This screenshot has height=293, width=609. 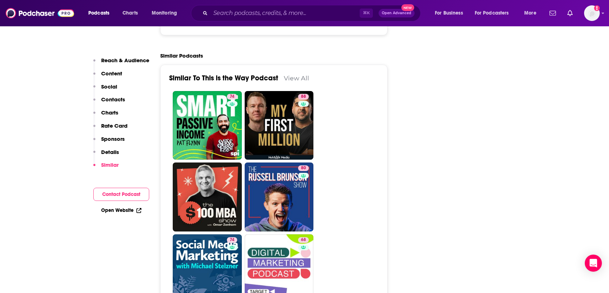 What do you see at coordinates (110, 152) in the screenshot?
I see `p: Details` at bounding box center [110, 152].